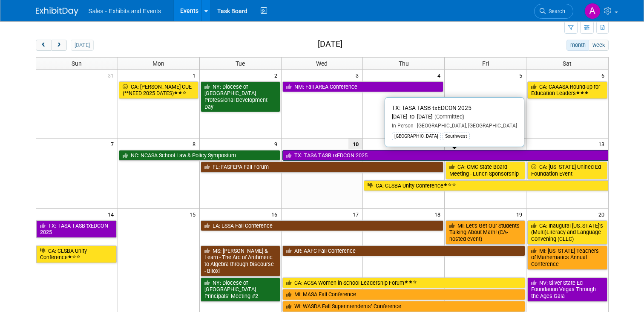 This screenshot has height=312, width=644. Describe the element at coordinates (357, 214) in the screenshot. I see `span: 17` at that location.